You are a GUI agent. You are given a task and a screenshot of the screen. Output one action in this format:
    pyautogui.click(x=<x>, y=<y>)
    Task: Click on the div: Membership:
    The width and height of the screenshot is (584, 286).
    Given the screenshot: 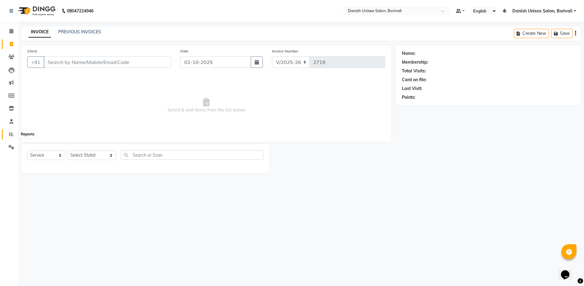 What is the action you would take?
    pyautogui.click(x=415, y=62)
    